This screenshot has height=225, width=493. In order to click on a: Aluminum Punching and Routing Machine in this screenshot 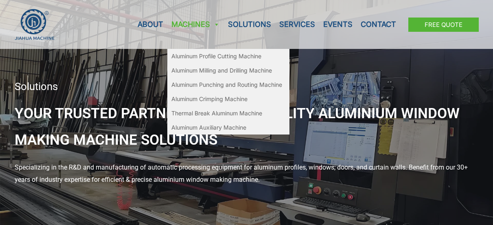, I will do `click(228, 84)`.